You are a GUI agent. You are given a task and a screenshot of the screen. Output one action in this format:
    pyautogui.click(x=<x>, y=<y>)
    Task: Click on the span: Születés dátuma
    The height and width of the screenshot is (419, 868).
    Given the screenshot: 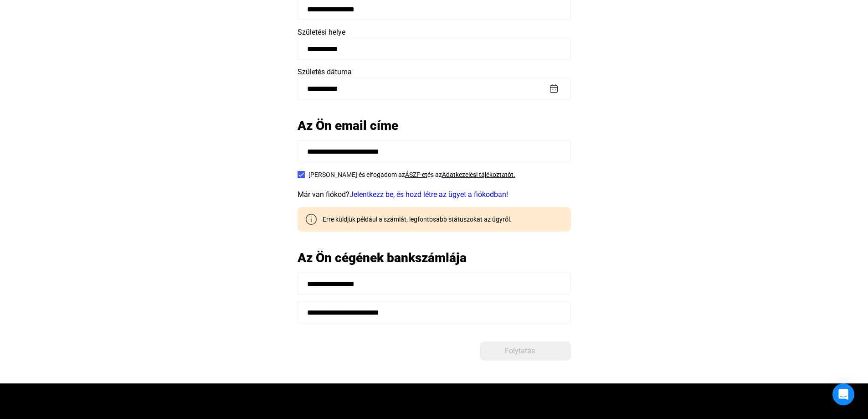 What is the action you would take?
    pyautogui.click(x=324, y=72)
    